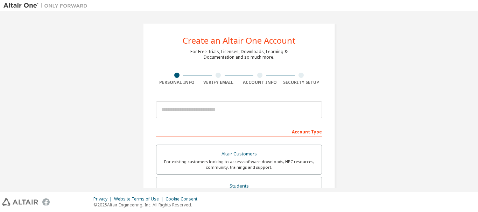  I want to click on div: Create an Altair One Account, so click(239, 41).